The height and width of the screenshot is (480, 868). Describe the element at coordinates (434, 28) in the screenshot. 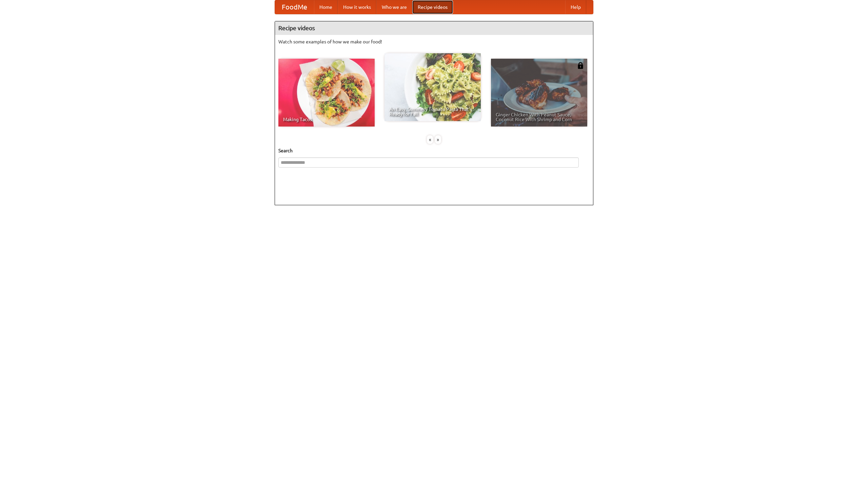

I see `h4: Recipe videos` at that location.